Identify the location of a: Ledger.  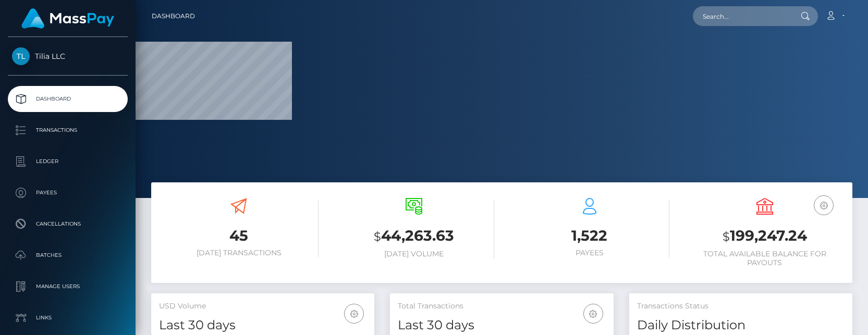
(68, 162).